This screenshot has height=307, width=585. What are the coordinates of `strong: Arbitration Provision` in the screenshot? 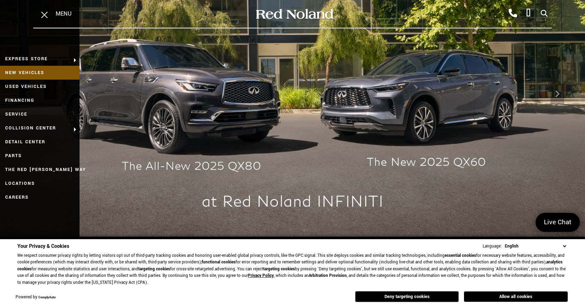 It's located at (328, 275).